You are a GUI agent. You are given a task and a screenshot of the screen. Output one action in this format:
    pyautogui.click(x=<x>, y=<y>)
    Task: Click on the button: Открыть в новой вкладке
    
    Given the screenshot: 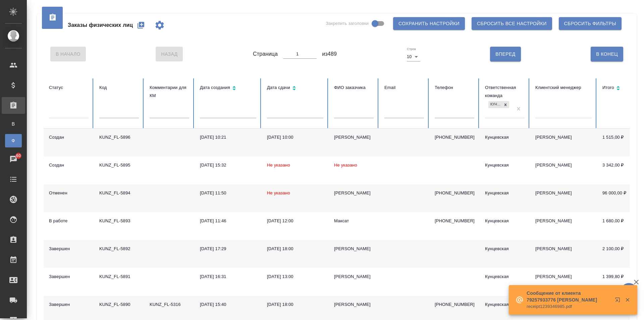 What is the action you would take?
    pyautogui.click(x=619, y=301)
    